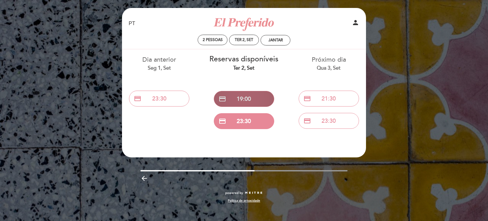  Describe the element at coordinates (244, 200) in the screenshot. I see `a: Política de privacidade` at that location.